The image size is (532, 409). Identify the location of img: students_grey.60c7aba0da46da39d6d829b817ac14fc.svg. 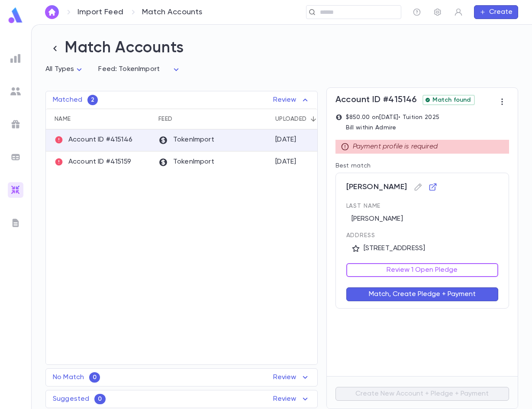
(16, 91).